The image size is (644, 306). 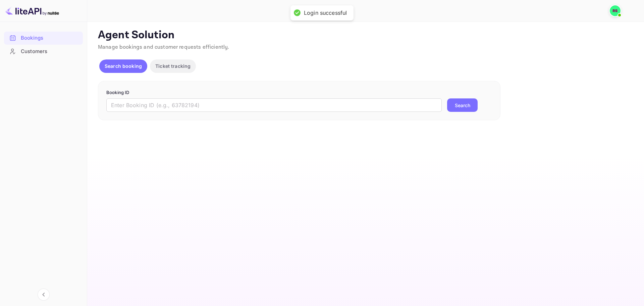 I want to click on p: Ticket tracking, so click(x=173, y=66).